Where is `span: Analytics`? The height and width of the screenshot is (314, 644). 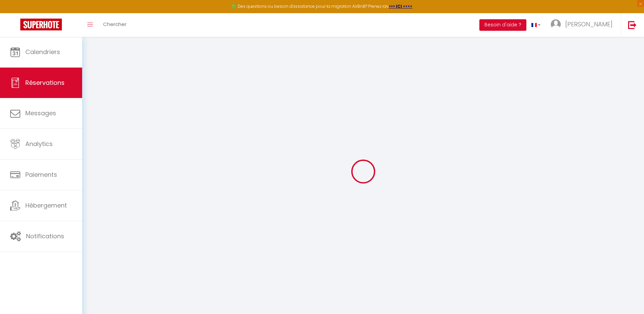 span: Analytics is located at coordinates (39, 143).